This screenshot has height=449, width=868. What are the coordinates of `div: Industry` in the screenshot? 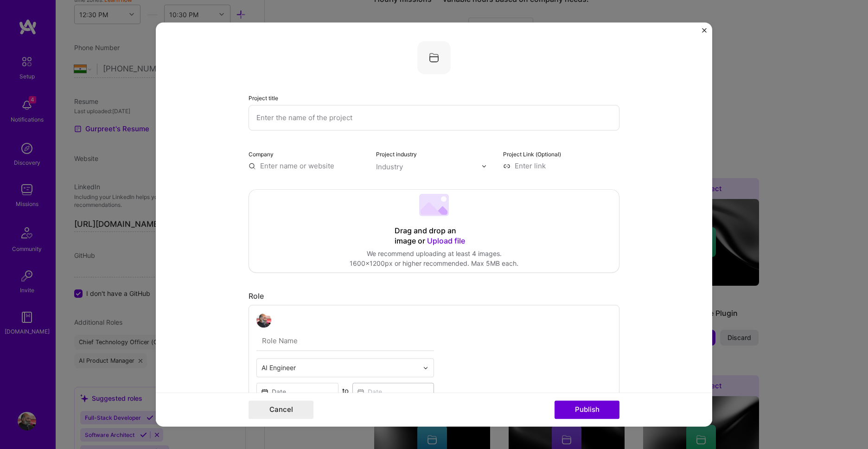 It's located at (389, 167).